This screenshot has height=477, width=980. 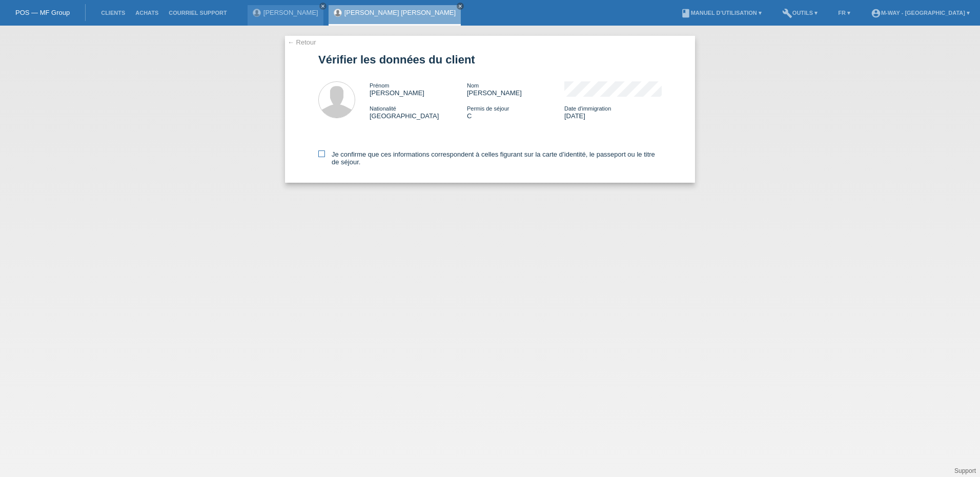 What do you see at coordinates (490, 159) in the screenshot?
I see `label: Je confirme que ces informations correspondent à celles figurant sur la carte d’identité, le pass...` at bounding box center [490, 159].